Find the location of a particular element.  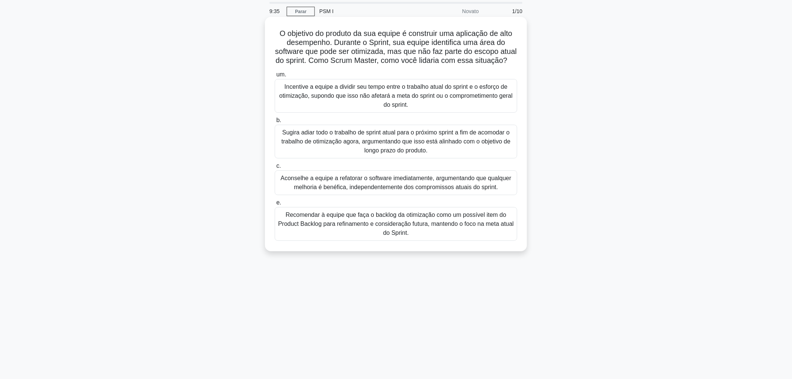

font: e. is located at coordinates (278, 202).